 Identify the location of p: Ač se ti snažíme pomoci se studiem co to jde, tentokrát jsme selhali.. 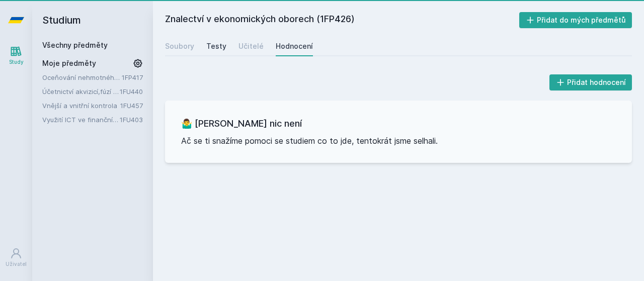
(399, 140).